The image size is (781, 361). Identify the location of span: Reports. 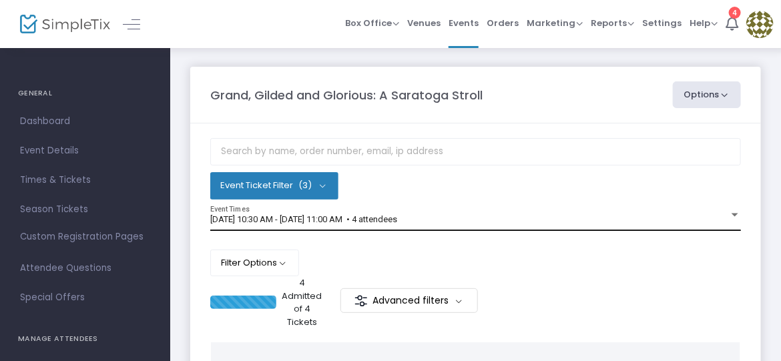
(612, 23).